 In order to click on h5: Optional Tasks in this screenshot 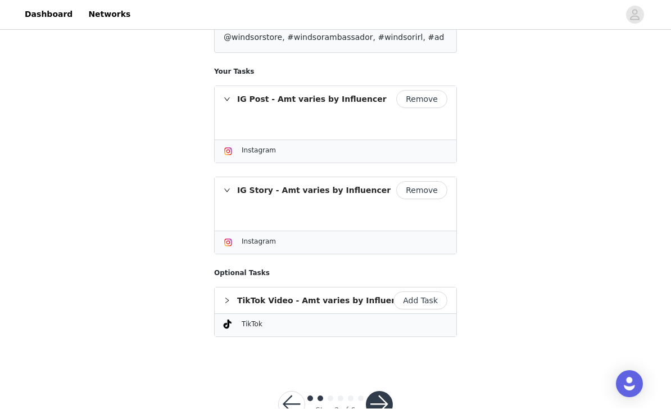, I will do `click(336, 273)`.